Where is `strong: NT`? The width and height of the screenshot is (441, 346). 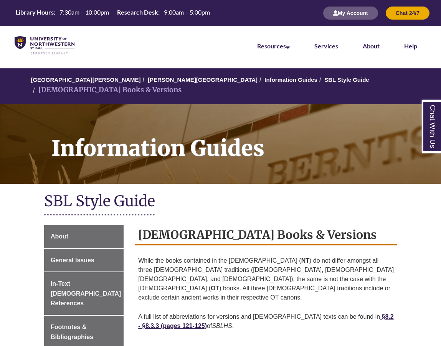
strong: NT is located at coordinates (305, 260).